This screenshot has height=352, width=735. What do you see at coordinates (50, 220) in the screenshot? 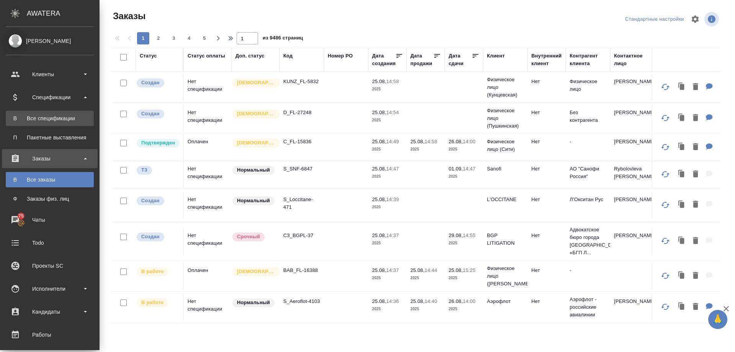
I see `div: Чаты` at bounding box center [50, 220].